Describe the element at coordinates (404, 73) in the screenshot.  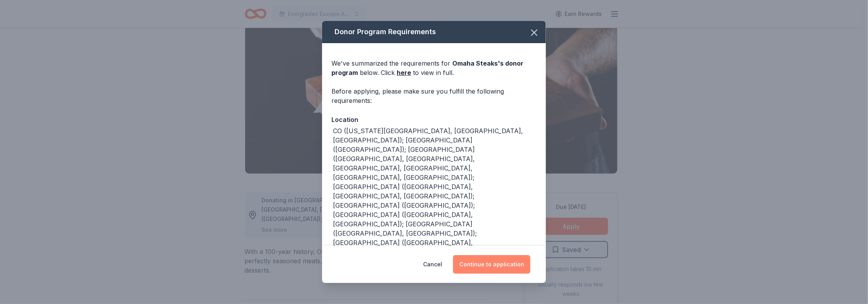
I see `a: here` at that location.